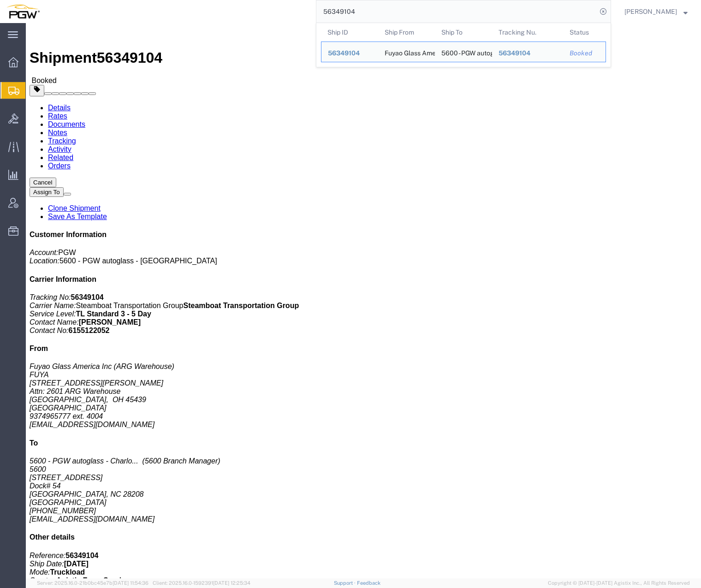 This screenshot has height=588, width=701. Describe the element at coordinates (350, 32) in the screenshot. I see `th: Ship ID` at that location.